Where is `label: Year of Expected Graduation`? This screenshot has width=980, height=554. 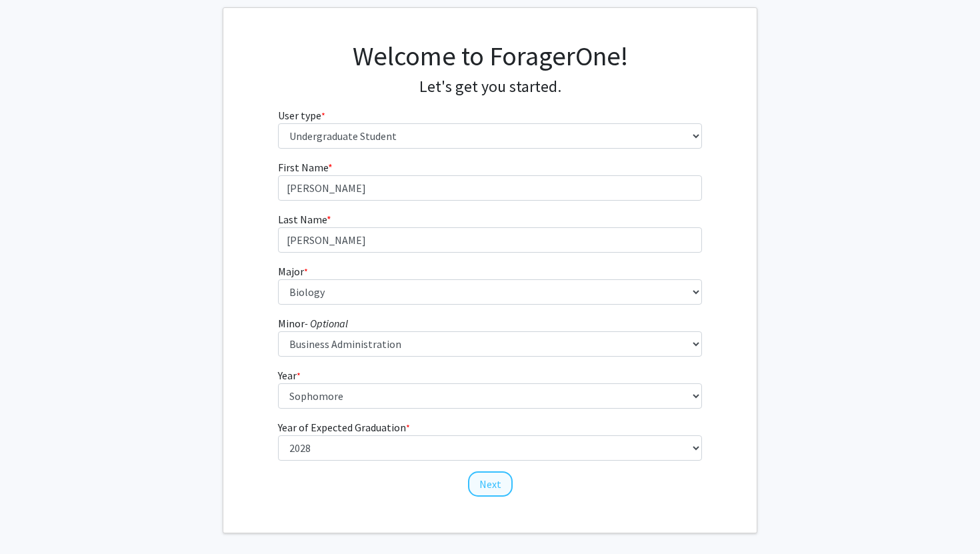 label: Year of Expected Graduation is located at coordinates (344, 428).